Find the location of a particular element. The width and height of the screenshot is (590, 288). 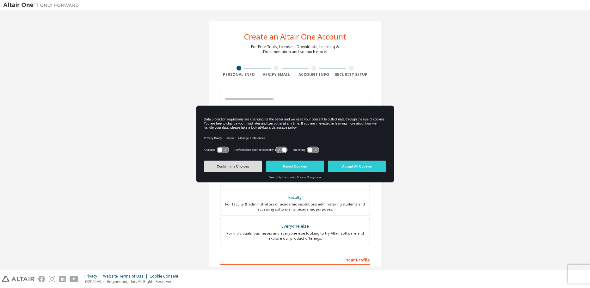

div: Website Terms of Use is located at coordinates (126, 276).